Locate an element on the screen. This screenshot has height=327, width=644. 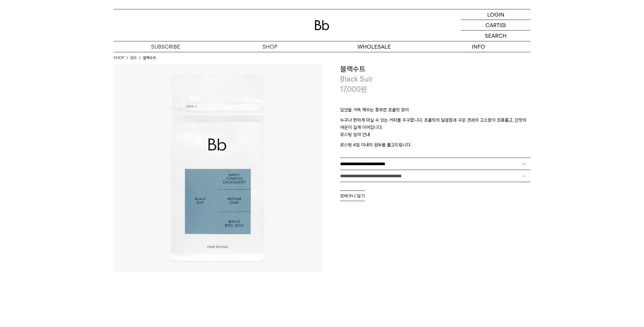
span: 원 is located at coordinates (364, 89).